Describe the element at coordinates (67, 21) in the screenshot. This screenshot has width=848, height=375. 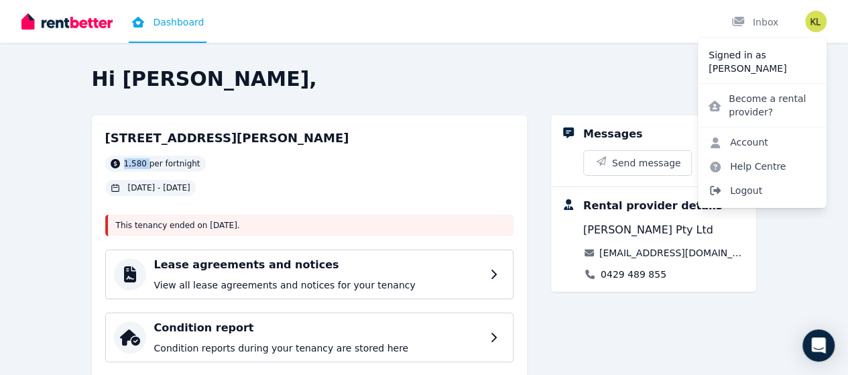
I see `img: RentBetter` at that location.